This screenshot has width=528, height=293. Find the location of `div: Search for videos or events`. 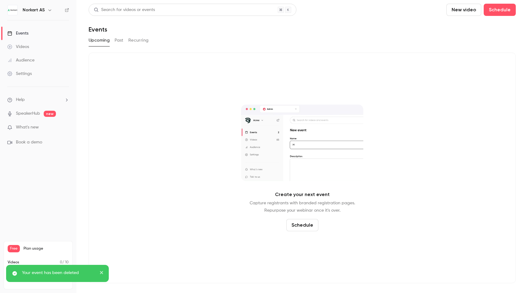

div: Search for videos or events is located at coordinates (124, 10).